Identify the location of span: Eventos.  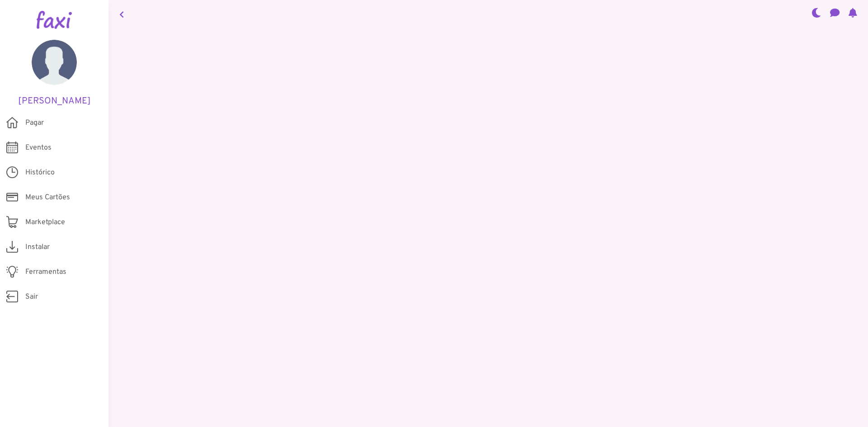
(38, 148).